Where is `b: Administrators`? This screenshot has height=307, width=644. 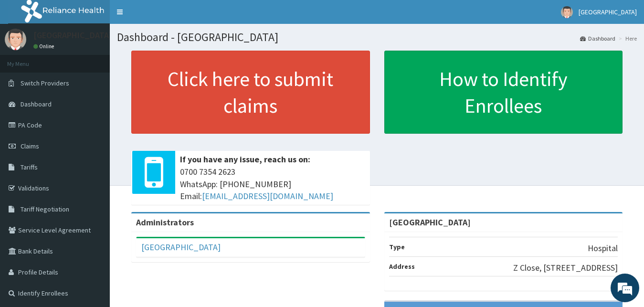 b: Administrators is located at coordinates (165, 222).